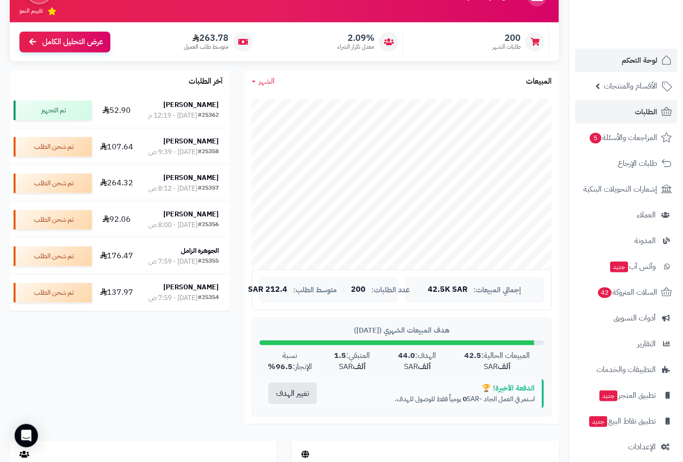  I want to click on span: تطبيق نقاط البيع, so click(621, 421).